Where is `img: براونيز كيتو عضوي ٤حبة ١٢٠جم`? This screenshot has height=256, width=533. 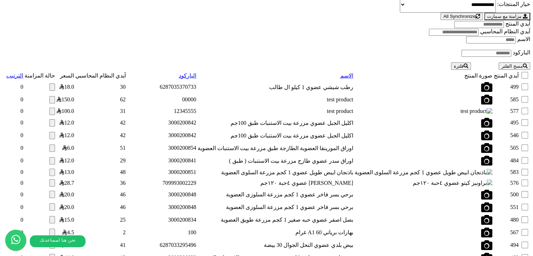
img: براونيز كيتو عضوي ٤حبة ١٢٠جم is located at coordinates (452, 182).